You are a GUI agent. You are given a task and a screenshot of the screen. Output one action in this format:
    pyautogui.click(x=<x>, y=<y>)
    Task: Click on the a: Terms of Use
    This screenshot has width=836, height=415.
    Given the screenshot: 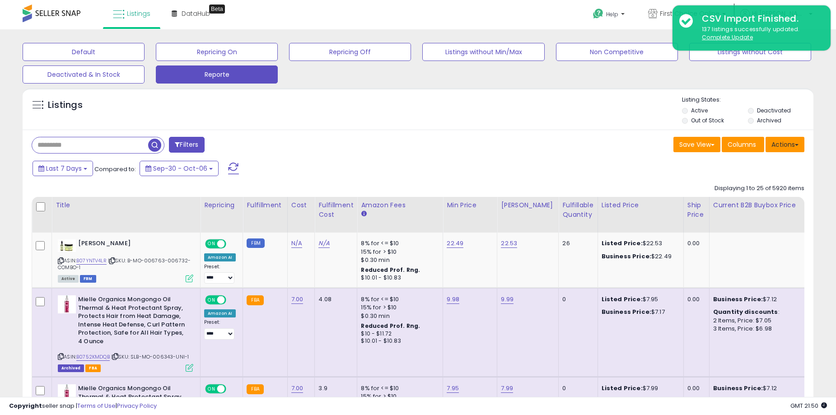 What is the action you would take?
    pyautogui.click(x=96, y=405)
    